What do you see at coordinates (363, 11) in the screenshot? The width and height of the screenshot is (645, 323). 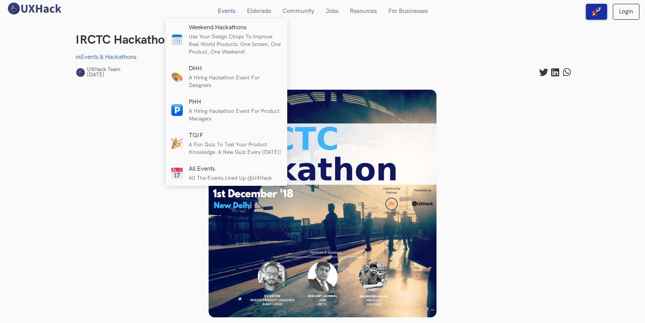 I see `a: Resources` at bounding box center [363, 11].